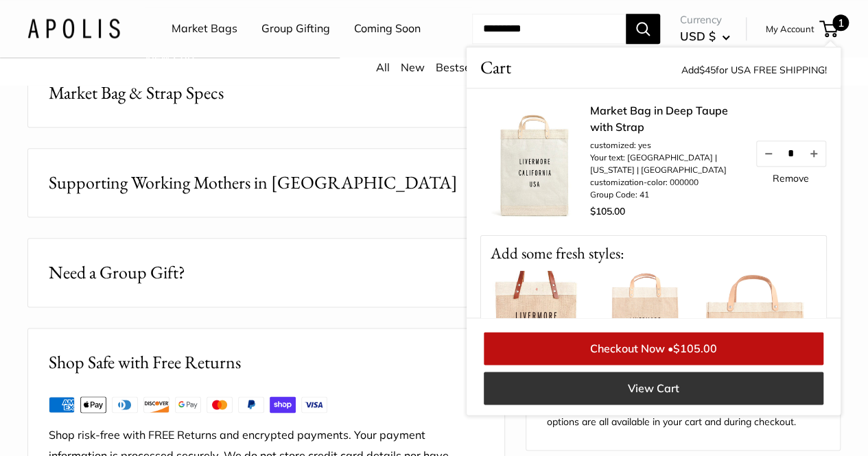  I want to click on a: Coming Soon, so click(387, 29).